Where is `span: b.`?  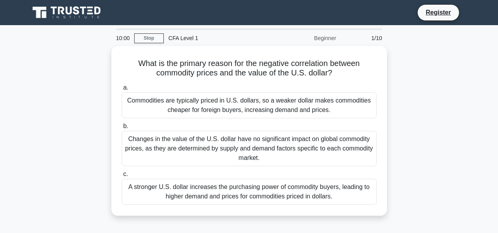 span: b. is located at coordinates (125, 126).